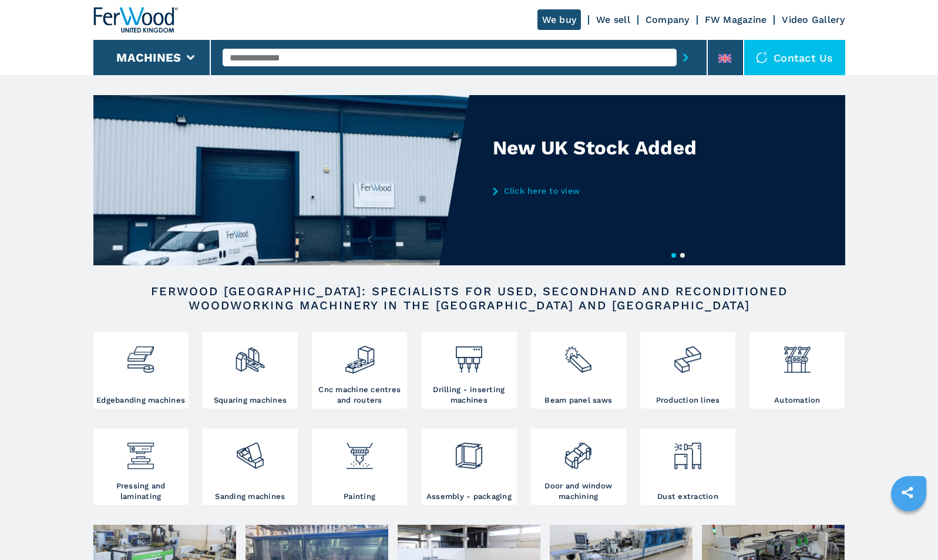  What do you see at coordinates (578, 452) in the screenshot?
I see `img: lavorazione_porte_finestre_2.png` at bounding box center [578, 452].